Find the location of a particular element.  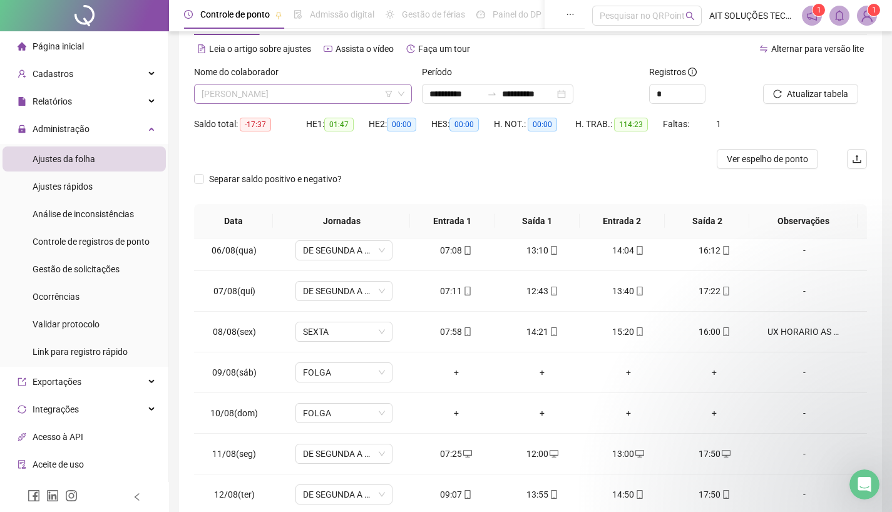

span: Separar saldo positivo e negativo? is located at coordinates (275, 179).